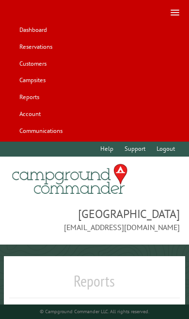 The width and height of the screenshot is (189, 319). I want to click on a: Customers, so click(32, 63).